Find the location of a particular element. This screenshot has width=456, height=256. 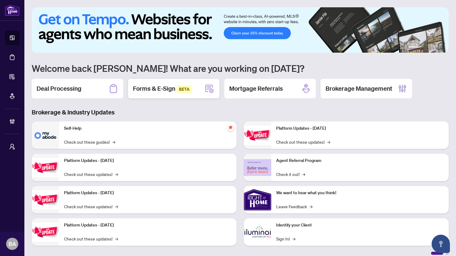

button: 4 is located at coordinates (432, 48).